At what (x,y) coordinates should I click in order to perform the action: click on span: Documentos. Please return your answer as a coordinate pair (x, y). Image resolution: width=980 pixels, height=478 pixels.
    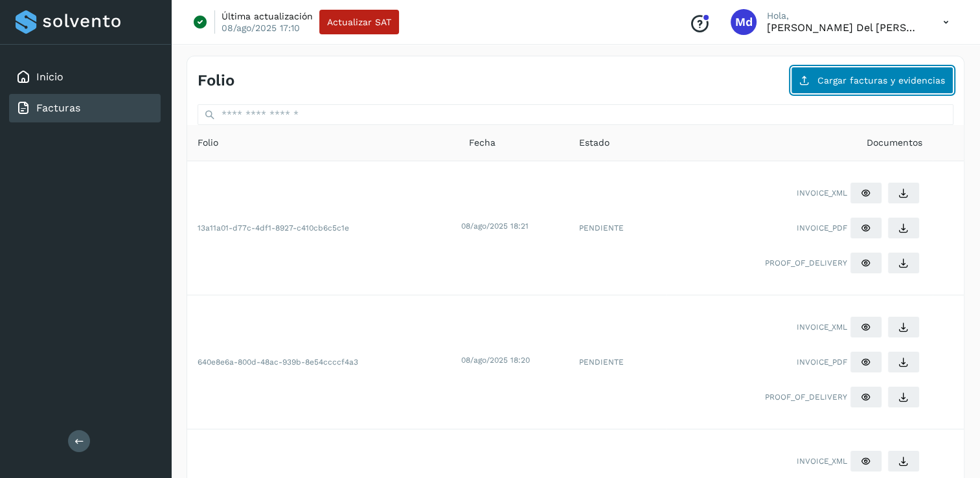
    Looking at the image, I should click on (895, 142).